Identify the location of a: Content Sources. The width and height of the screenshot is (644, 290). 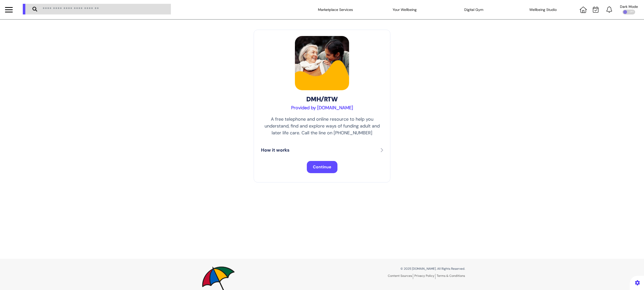
(400, 276).